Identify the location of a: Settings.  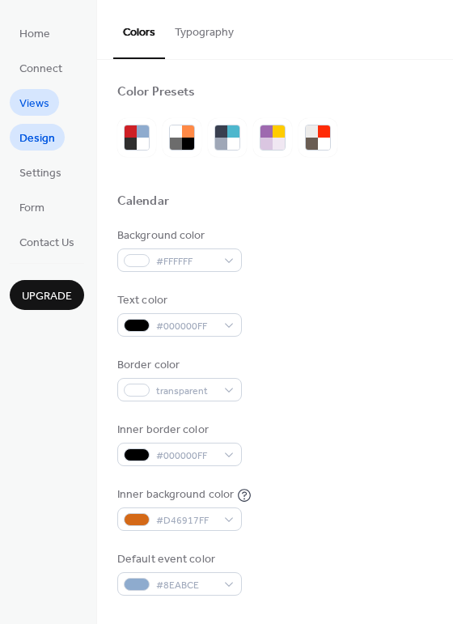
(40, 171).